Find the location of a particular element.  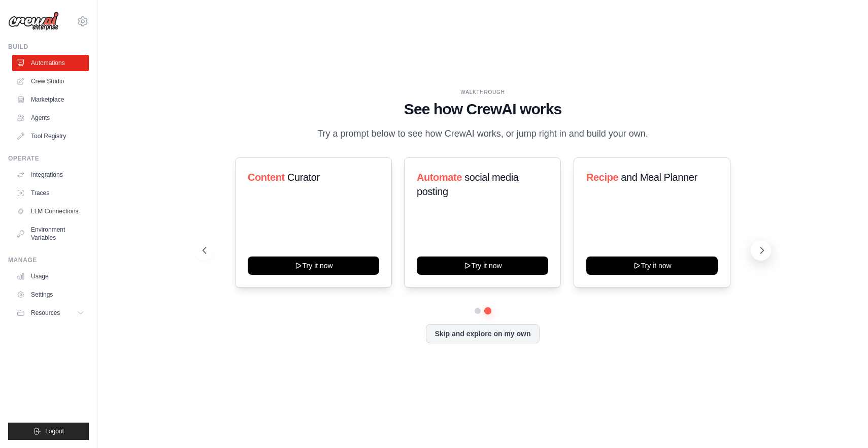

span: Curator is located at coordinates (304, 177).